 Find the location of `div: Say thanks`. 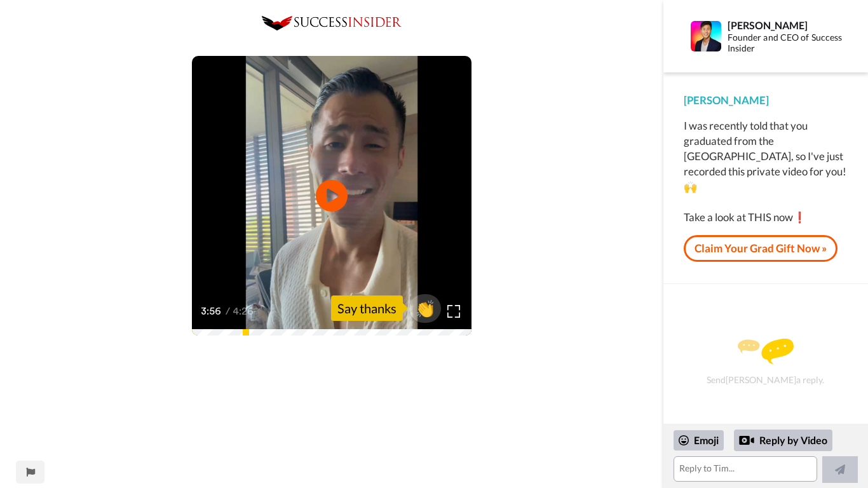

div: Say thanks is located at coordinates (366, 308).